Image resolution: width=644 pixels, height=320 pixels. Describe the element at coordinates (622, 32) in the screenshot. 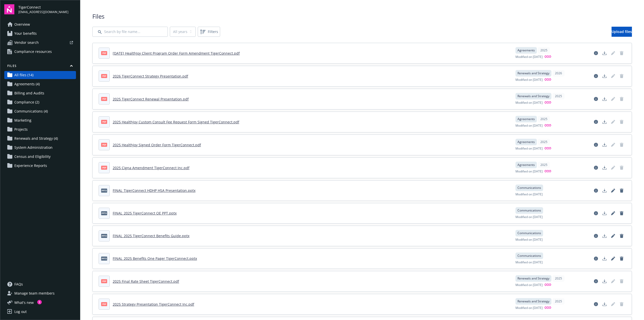

I see `span: Upload files` at that location.